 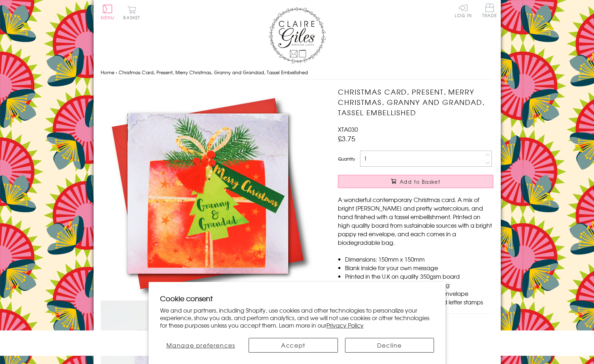 What do you see at coordinates (294, 345) in the screenshot?
I see `button: Accept` at bounding box center [294, 345].